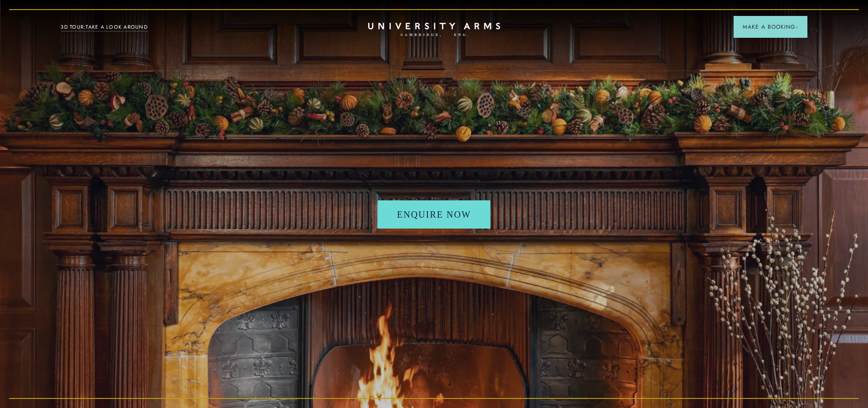  What do you see at coordinates (770, 27) in the screenshot?
I see `button: Make a BookingArrow icon` at bounding box center [770, 27].